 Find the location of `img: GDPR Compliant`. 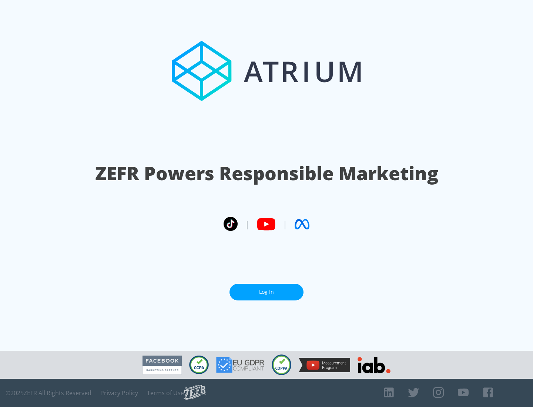

img: GDPR Compliant is located at coordinates (240, 365).